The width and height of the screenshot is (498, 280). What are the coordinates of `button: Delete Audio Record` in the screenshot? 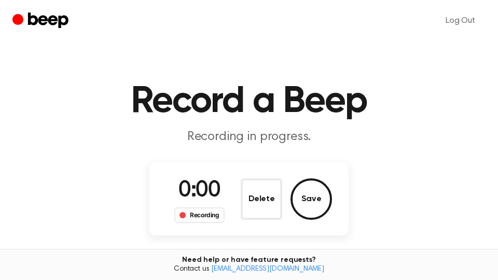 It's located at (262, 199).